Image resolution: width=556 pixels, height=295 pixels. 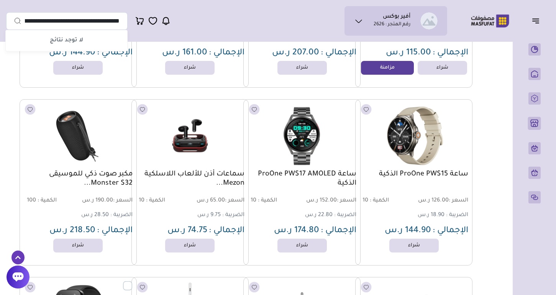 I want to click on a: ساعة ProOne PWS17 AMOLED الذكية, so click(x=302, y=179).